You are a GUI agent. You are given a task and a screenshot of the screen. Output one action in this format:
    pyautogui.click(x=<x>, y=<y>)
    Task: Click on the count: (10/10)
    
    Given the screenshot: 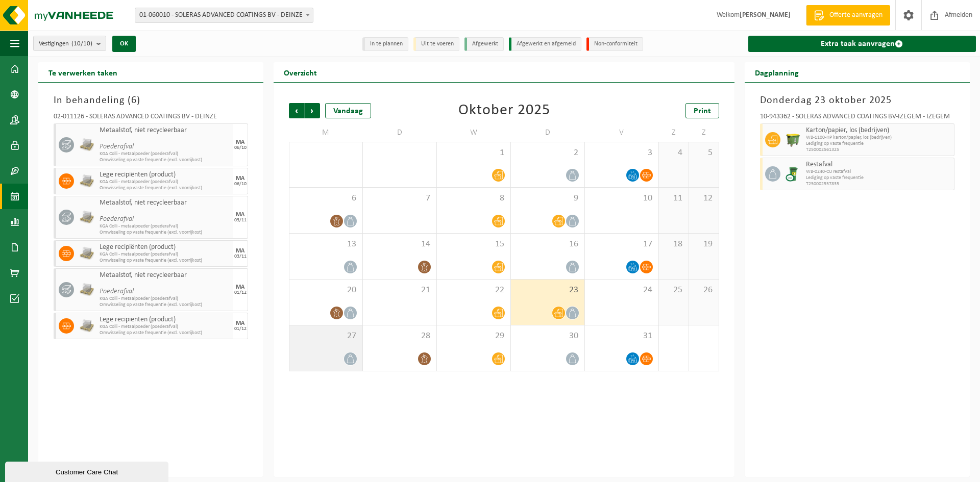 What is the action you would take?
    pyautogui.click(x=81, y=43)
    